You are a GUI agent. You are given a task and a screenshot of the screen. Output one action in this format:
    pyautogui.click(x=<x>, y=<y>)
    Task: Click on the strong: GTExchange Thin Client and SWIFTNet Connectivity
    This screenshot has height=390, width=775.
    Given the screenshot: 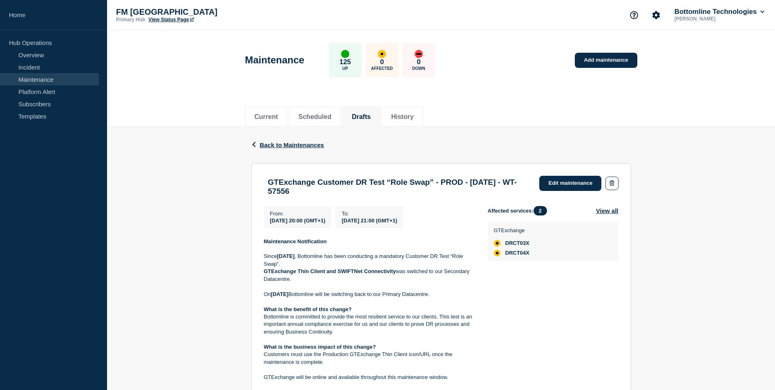 What is the action you would take?
    pyautogui.click(x=330, y=271)
    